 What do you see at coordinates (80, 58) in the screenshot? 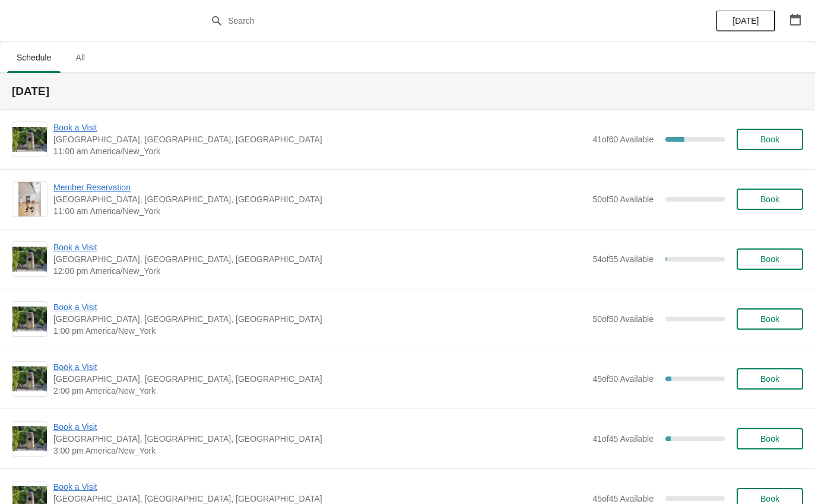
I see `span: All` at bounding box center [80, 58].